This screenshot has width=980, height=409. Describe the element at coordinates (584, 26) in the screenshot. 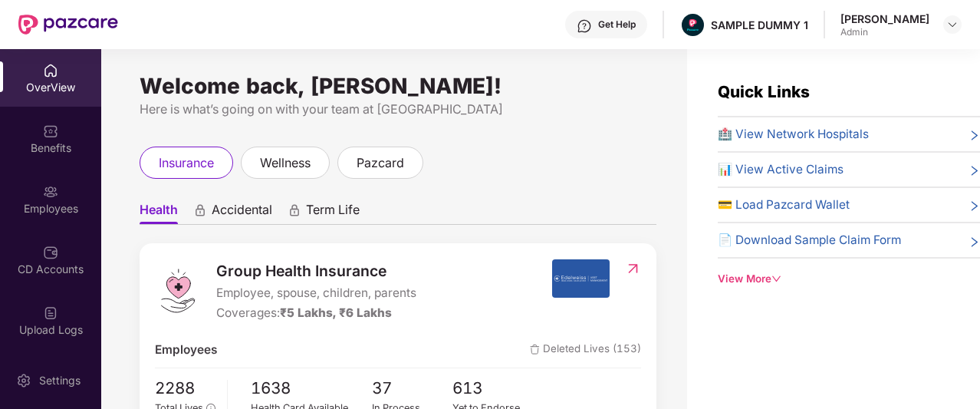

I see `img: svg+xml;base64,PHN2ZyBpZD0iSGVscC0zMngzMiIgeG1sbnM9Imh0dHA6Ly93d3cudzMub3JnLzIwMDAvc3ZnIiB3aWR0aD...` at that location.